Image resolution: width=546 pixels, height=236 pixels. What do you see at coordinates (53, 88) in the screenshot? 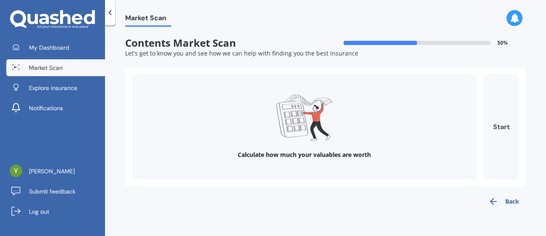
I see `span: Explore insurance` at bounding box center [53, 88].